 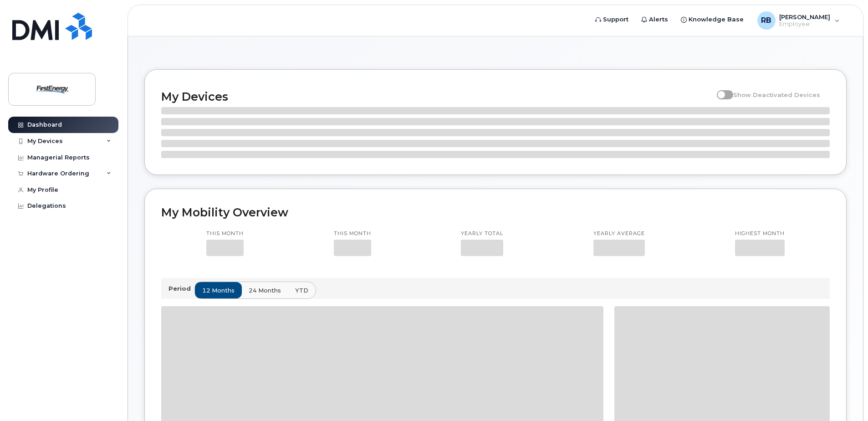 I want to click on p: Yearly total, so click(x=482, y=234).